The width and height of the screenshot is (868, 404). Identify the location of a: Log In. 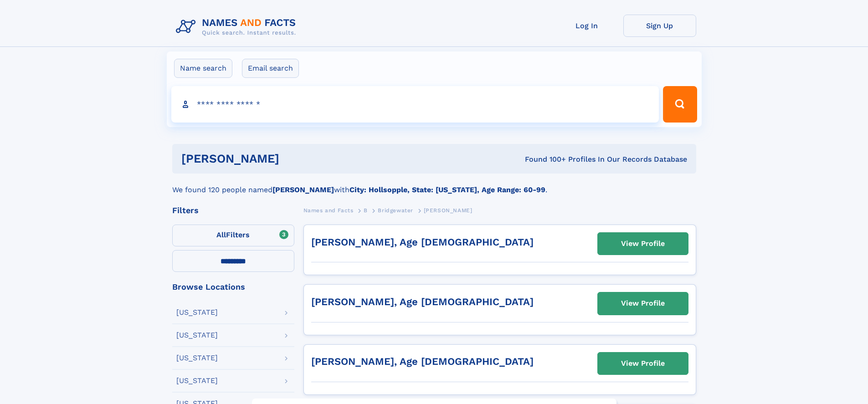
(587, 25).